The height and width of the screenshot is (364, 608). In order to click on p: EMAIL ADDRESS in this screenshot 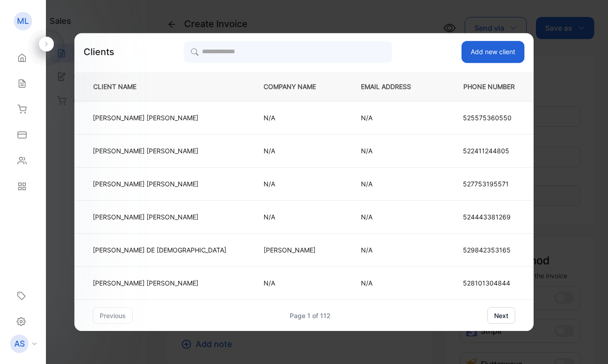, I will do `click(393, 86)`.